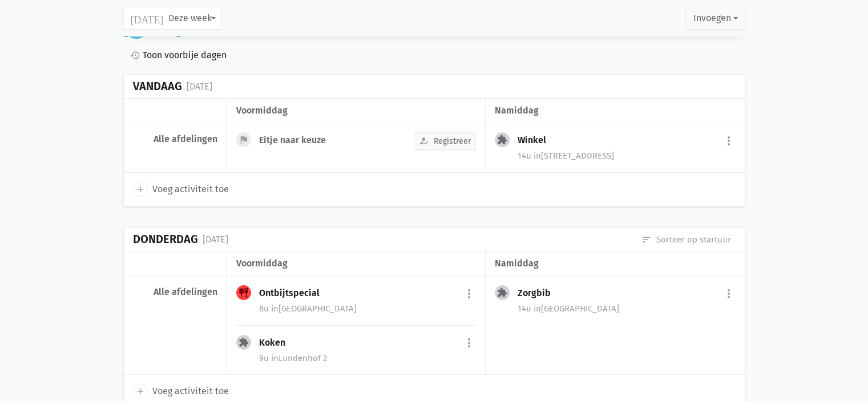 The height and width of the screenshot is (401, 868). What do you see at coordinates (539, 293) in the screenshot?
I see `div: Zorgbib` at bounding box center [539, 293].